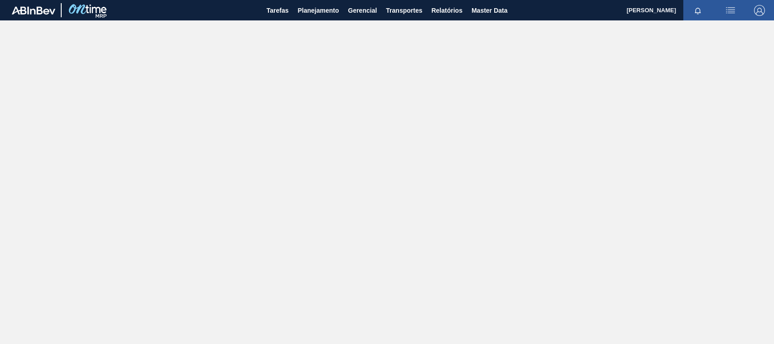 The image size is (774, 344). Describe the element at coordinates (277, 10) in the screenshot. I see `span: Tarefas` at that location.